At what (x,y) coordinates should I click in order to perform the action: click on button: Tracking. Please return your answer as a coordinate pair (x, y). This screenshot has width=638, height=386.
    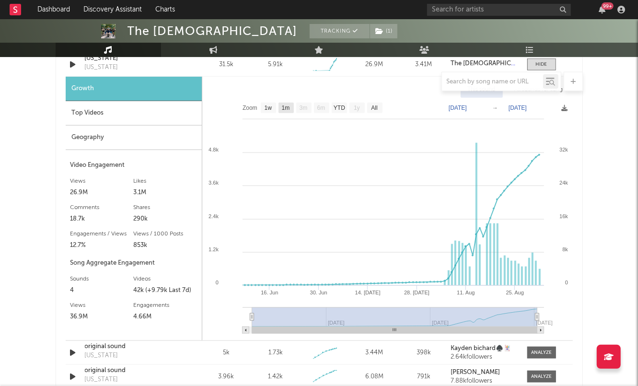
    Looking at the image, I should click on (339, 31).